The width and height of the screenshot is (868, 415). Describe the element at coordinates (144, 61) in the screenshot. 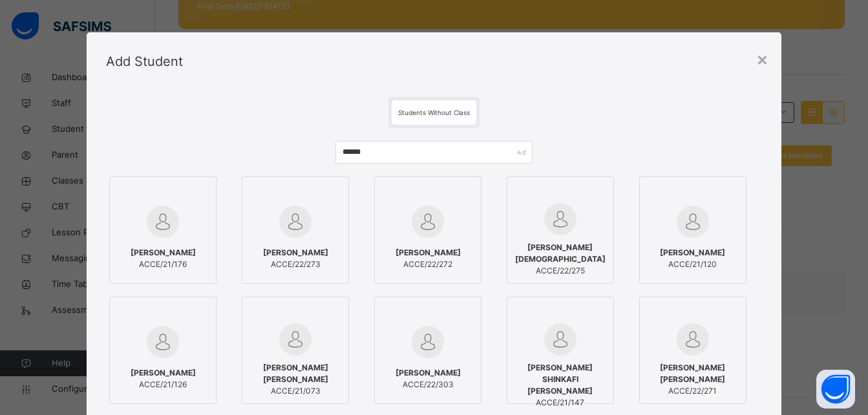

I see `span: Add Student` at that location.